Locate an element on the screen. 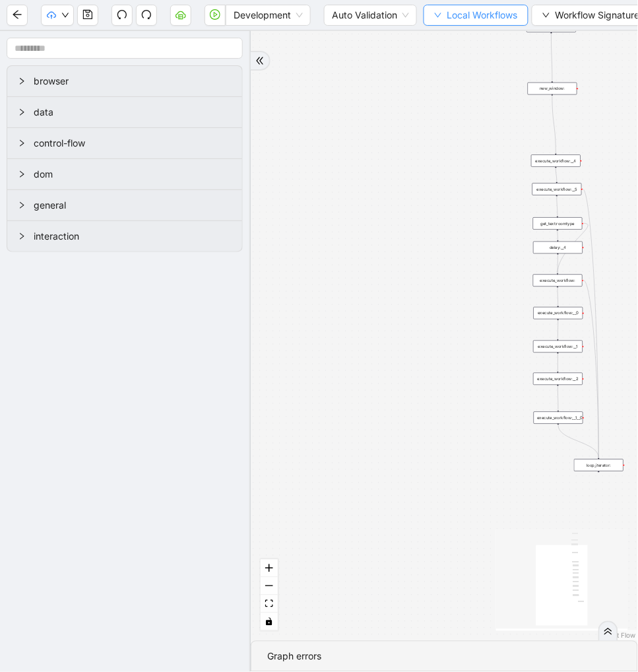 The width and height of the screenshot is (638, 672). div: execute_workflow:__5 is located at coordinates (557, 189).